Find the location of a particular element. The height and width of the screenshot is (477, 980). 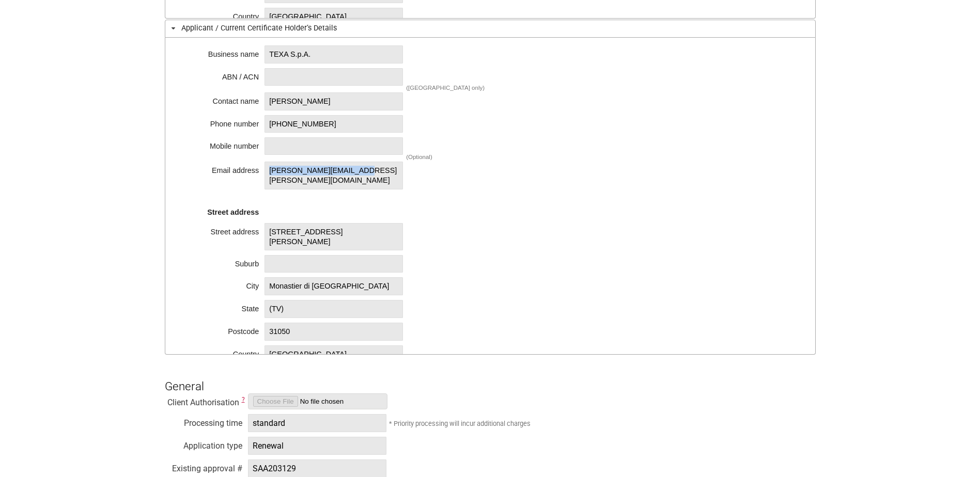

div: City is located at coordinates (220, 284).